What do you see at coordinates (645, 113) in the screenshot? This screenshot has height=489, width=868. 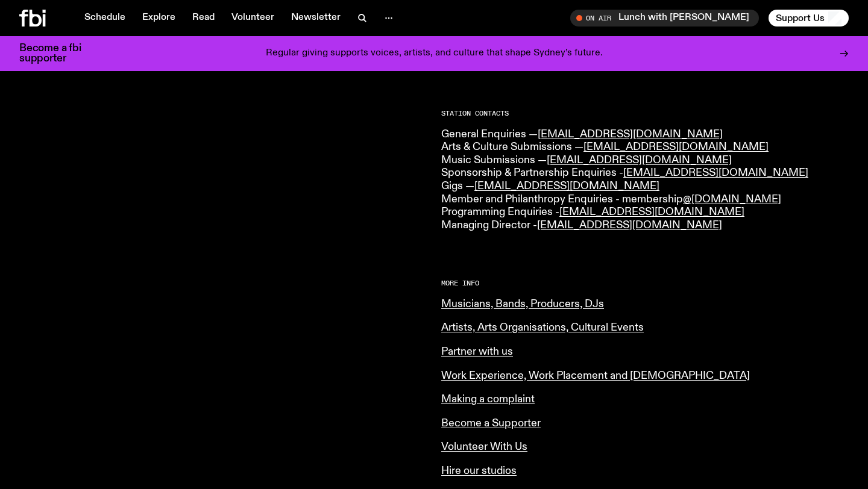 I see `h2: Station Contacts` at bounding box center [645, 113].